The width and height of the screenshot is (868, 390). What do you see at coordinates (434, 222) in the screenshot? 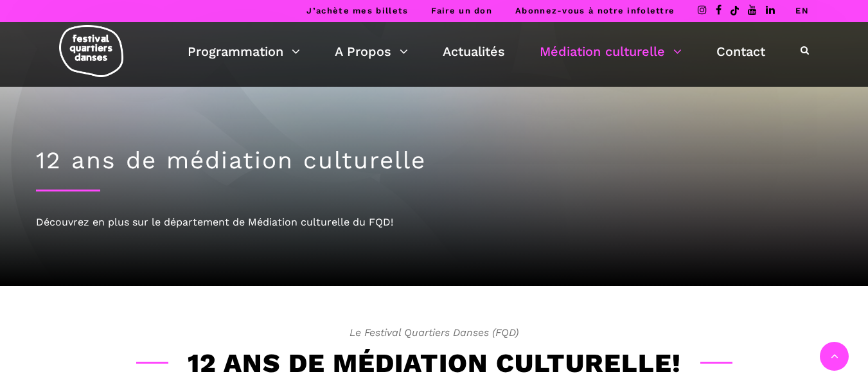
I see `div: Découvrez en plus sur le département de Médiation culturelle du FQD!` at bounding box center [434, 222].